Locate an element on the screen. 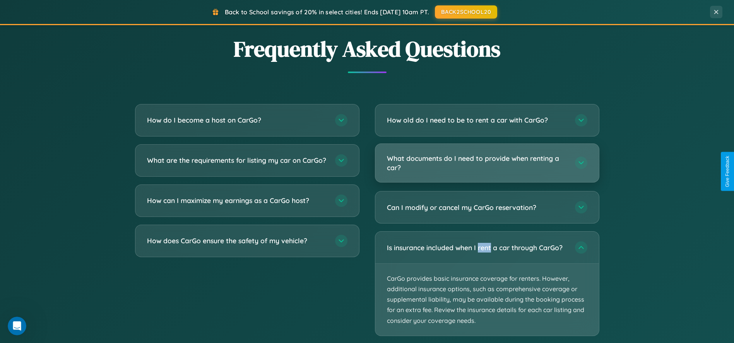 This screenshot has height=343, width=734. h3: How can I maximize my earnings as a CarGo host? is located at coordinates (237, 200).